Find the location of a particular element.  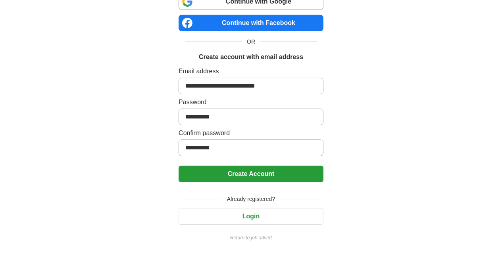

p: Return to job advert is located at coordinates (251, 238).